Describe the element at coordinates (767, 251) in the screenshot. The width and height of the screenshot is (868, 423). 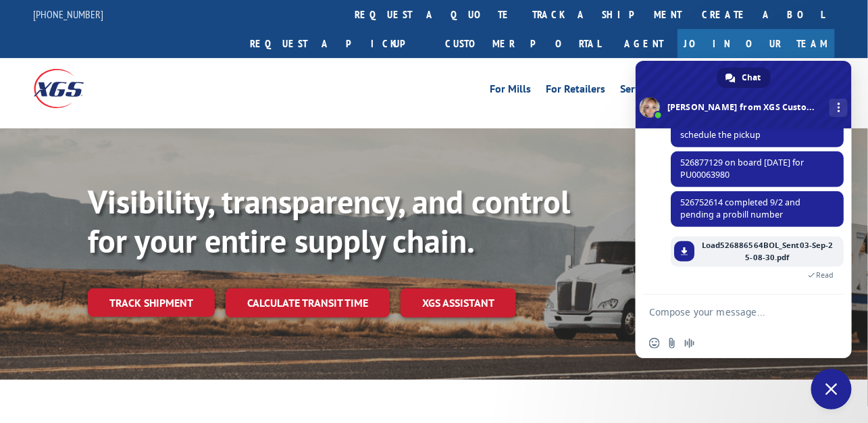
I see `span: Load526886564BOL_Sent03-Sep-25-08-30.pdf` at that location.